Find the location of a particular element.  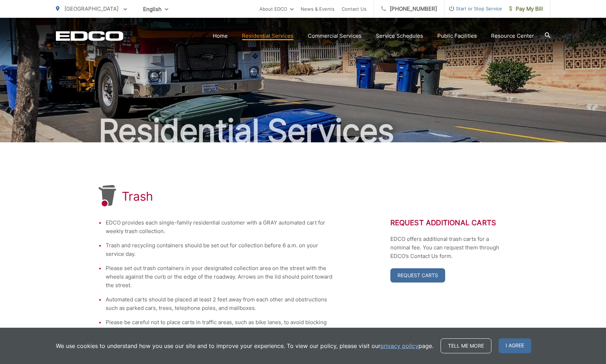

li: EDCO provides each single-family residential customer with a GRAY automated cart for weekly trash... is located at coordinates (220, 227).